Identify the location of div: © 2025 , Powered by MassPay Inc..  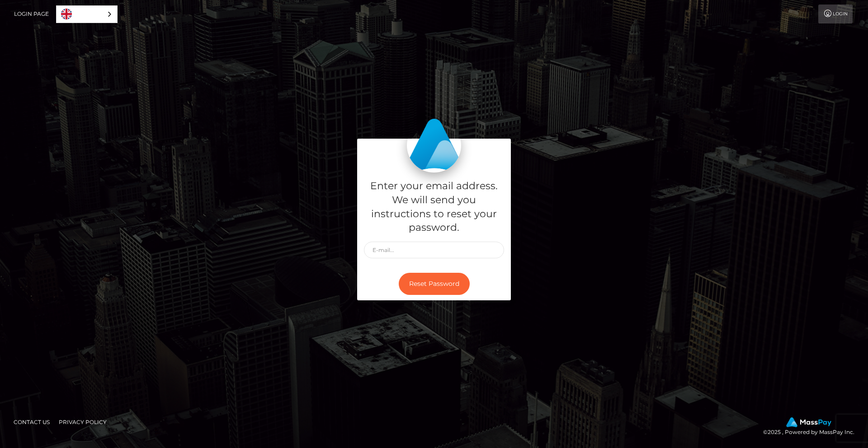
(812, 427).